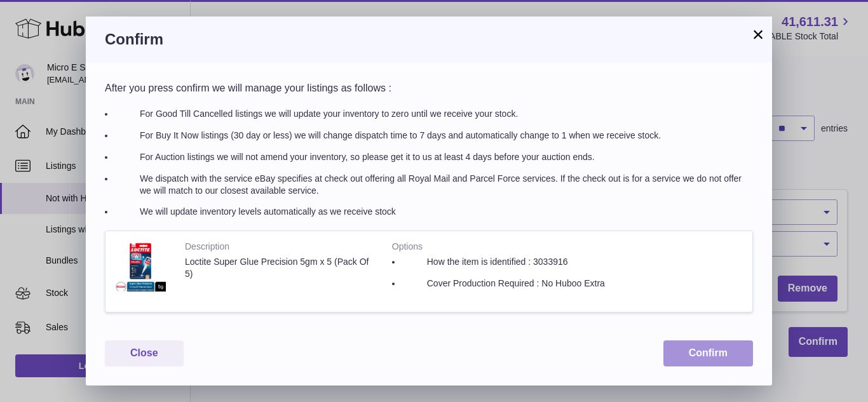  Describe the element at coordinates (514, 284) in the screenshot. I see `li: Cover Production Required : No Huboo Extra` at that location.